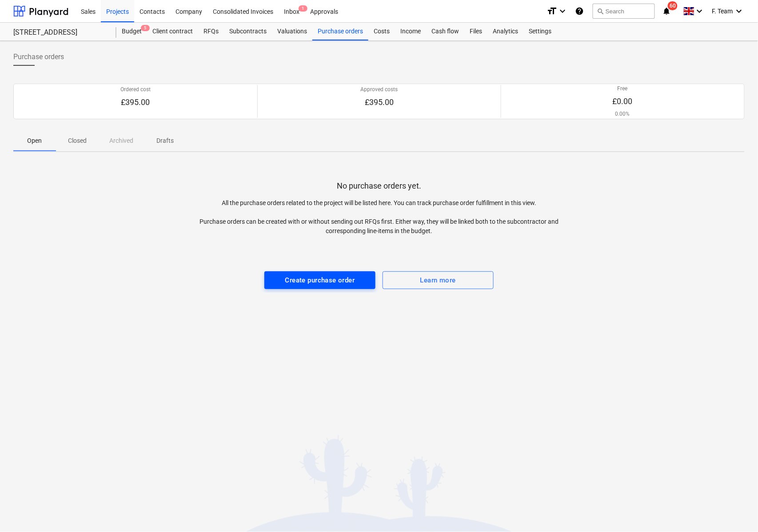 This screenshot has height=532, width=758. What do you see at coordinates (601, 11) in the screenshot?
I see `span: search` at bounding box center [601, 11].